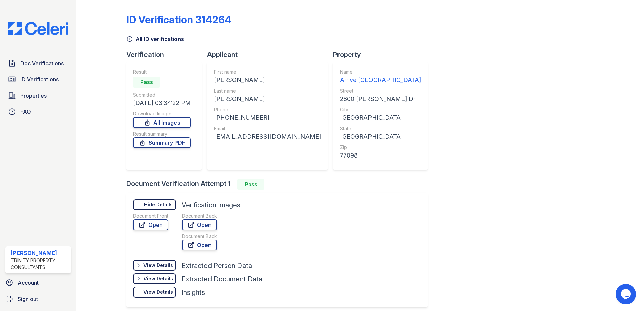 This screenshot has width=644, height=311. What do you see at coordinates (194, 293) in the screenshot?
I see `div: Insights` at bounding box center [194, 293].